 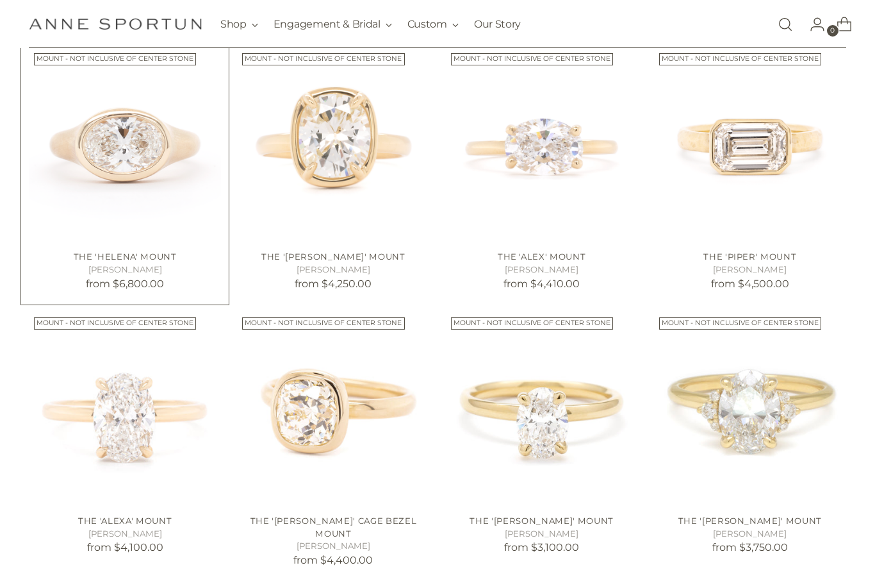 What do you see at coordinates (542, 283) in the screenshot?
I see `p: from $4,410.00` at bounding box center [542, 283].